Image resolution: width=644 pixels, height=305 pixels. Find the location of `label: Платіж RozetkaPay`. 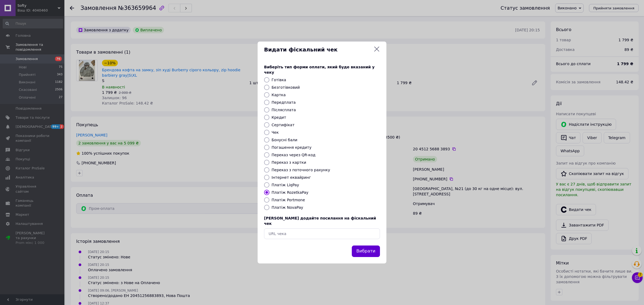

label: Платіж RozetkaPay is located at coordinates (290, 193).